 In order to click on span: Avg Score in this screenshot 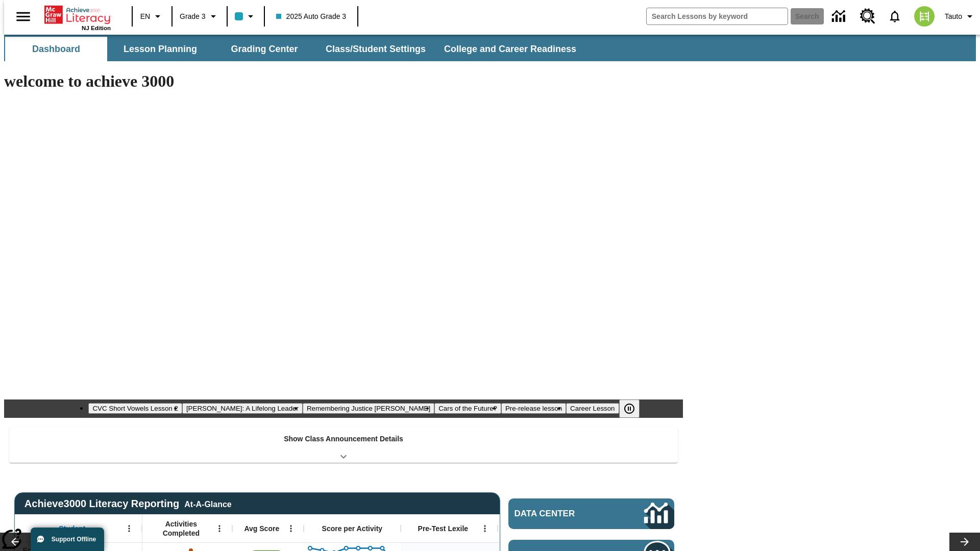, I will do `click(261, 529)`.